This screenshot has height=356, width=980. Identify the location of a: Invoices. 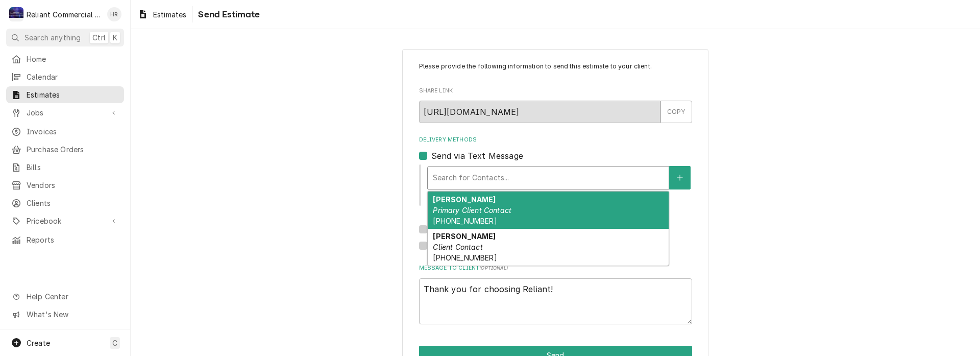
(65, 131).